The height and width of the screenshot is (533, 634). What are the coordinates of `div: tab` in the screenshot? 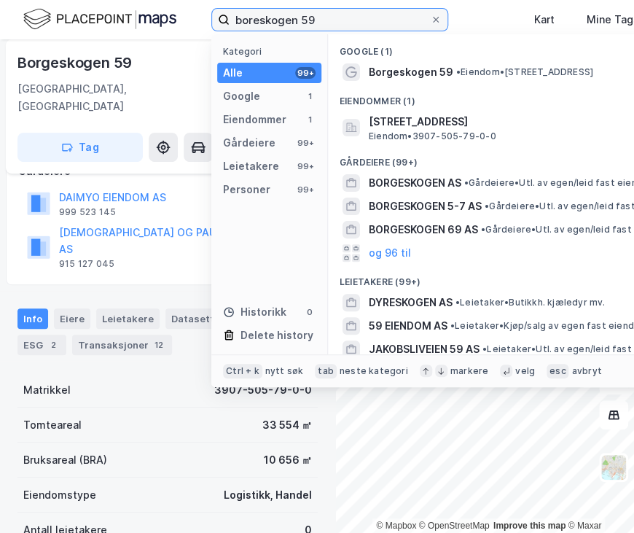 It's located at (326, 371).